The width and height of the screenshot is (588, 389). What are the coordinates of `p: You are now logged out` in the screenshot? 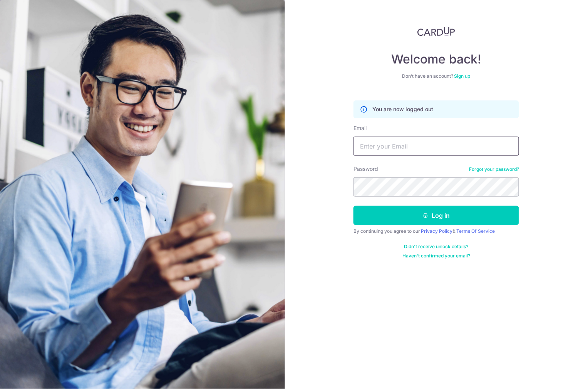 It's located at (403, 109).